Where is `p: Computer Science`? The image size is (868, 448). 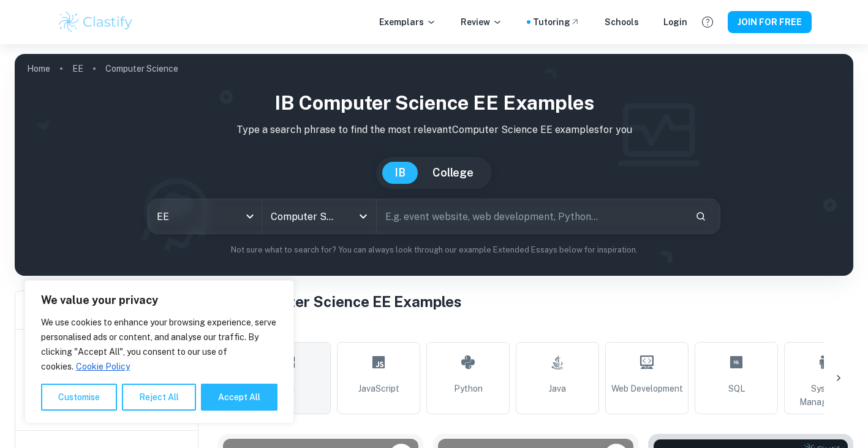
p: Computer Science is located at coordinates (142, 68).